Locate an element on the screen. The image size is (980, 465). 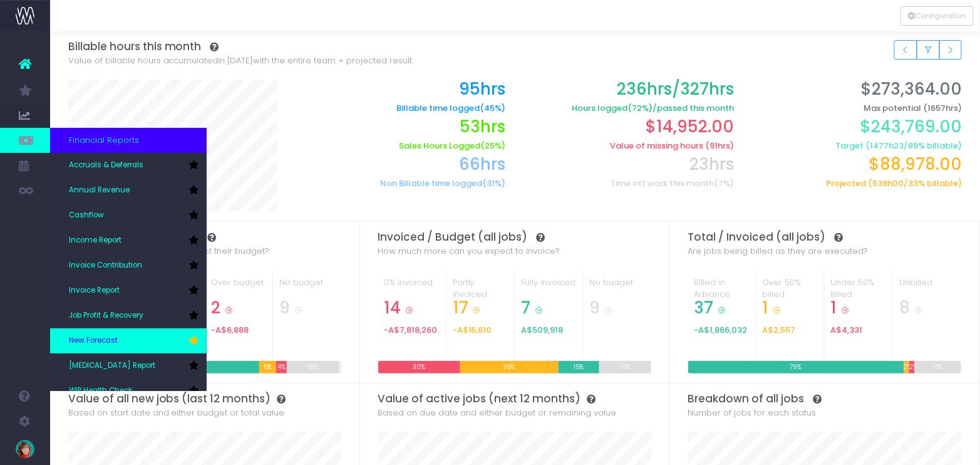
div: Partly invoiced is located at coordinates (480, 287).